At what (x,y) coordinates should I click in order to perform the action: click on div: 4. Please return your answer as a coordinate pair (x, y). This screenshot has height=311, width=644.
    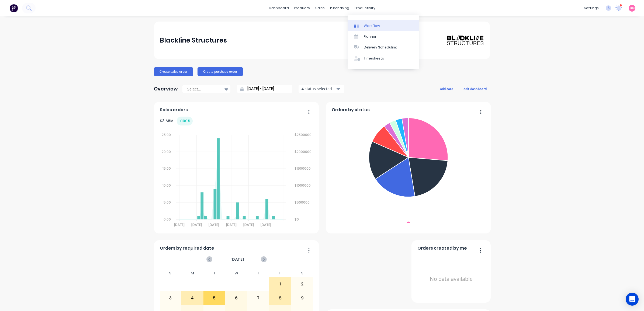
    Looking at the image, I should click on (192, 298).